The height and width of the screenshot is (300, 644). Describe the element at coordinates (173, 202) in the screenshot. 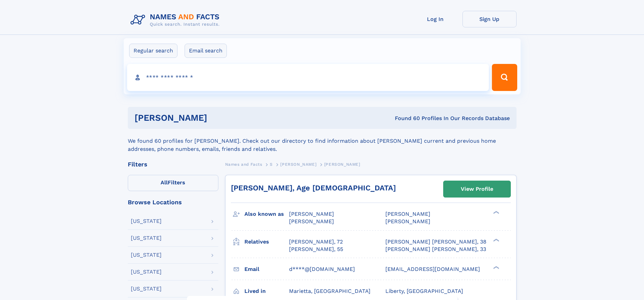

I see `div: Browse Locations` at that location.